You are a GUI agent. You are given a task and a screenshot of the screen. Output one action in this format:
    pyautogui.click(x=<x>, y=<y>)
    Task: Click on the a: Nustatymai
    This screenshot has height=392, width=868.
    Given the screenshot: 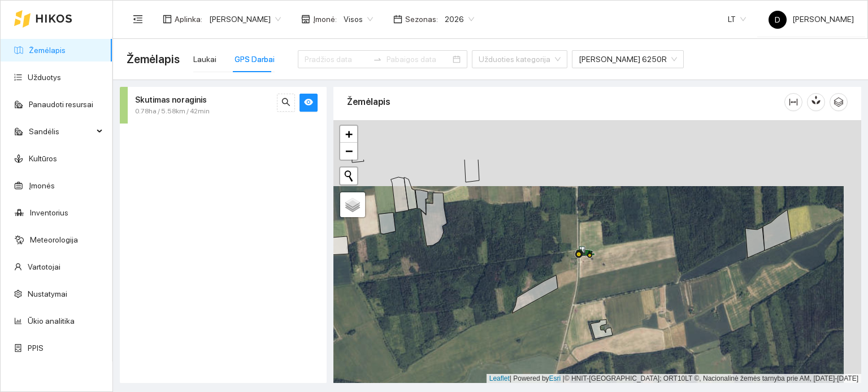 What is the action you would take?
    pyautogui.click(x=48, y=294)
    